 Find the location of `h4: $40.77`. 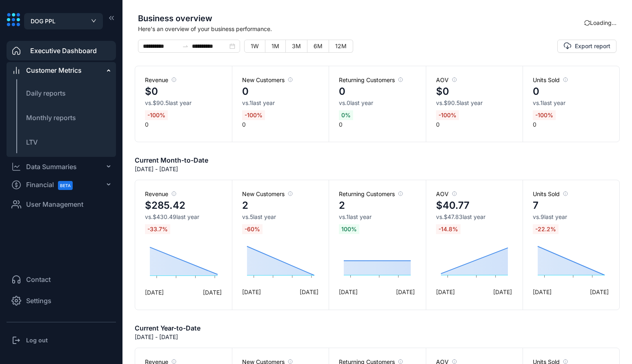

h4: $40.77 is located at coordinates (453, 205).